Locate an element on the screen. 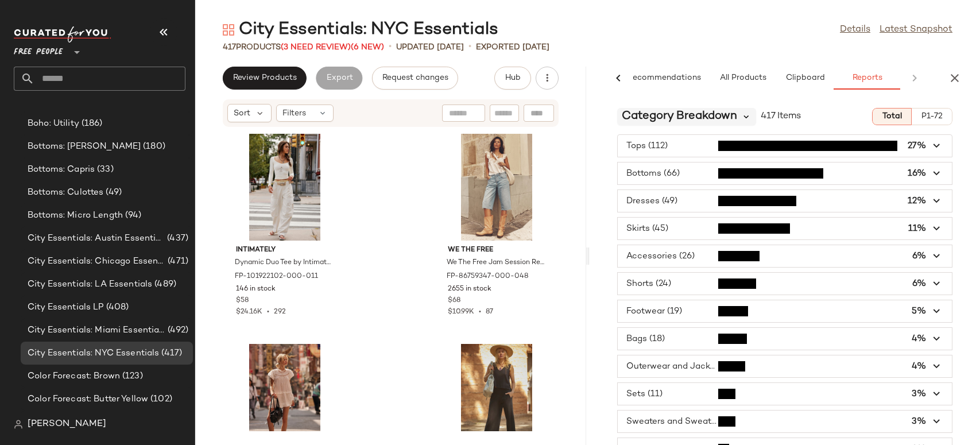 Image resolution: width=980 pixels, height=445 pixels. span: 146 in stock is located at coordinates (256, 289).